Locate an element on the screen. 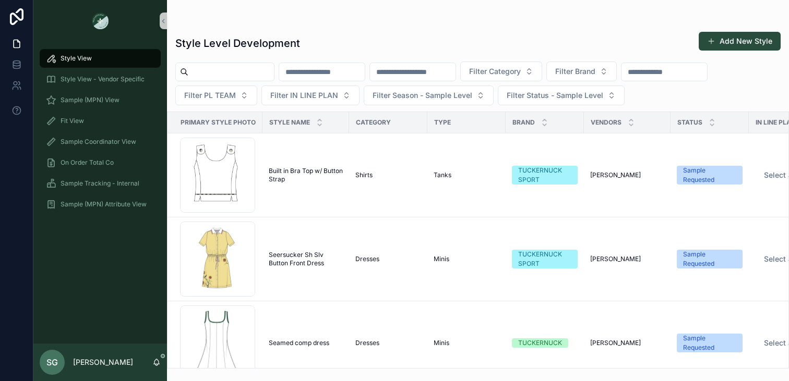 The height and width of the screenshot is (381, 789). img: App logo is located at coordinates (100, 21).